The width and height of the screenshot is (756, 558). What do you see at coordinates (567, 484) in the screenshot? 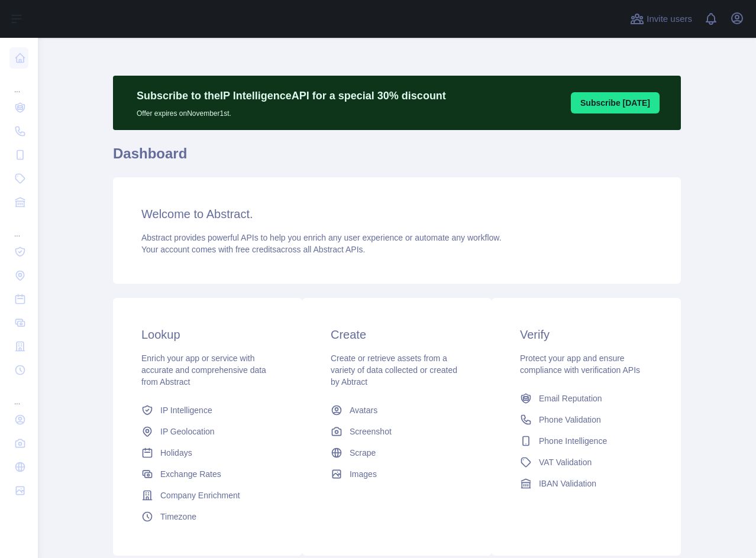
I see `span: IBAN Validation` at bounding box center [567, 484].